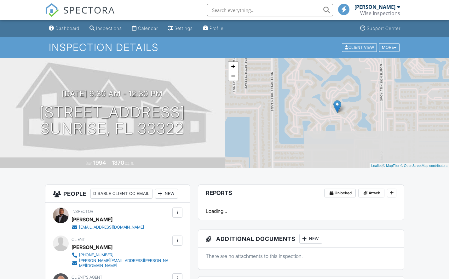 This screenshot has height=279, width=449. What do you see at coordinates (380, 13) in the screenshot?
I see `div: Wise Inspections` at bounding box center [380, 13].